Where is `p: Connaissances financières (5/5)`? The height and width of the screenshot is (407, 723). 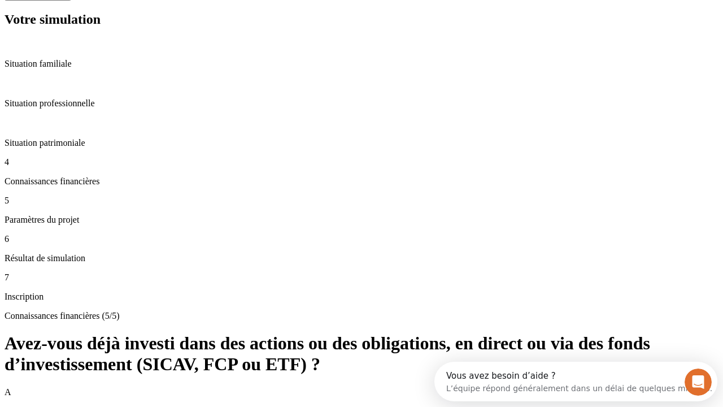 p: Connaissances financières (5/5) is located at coordinates (361, 316).